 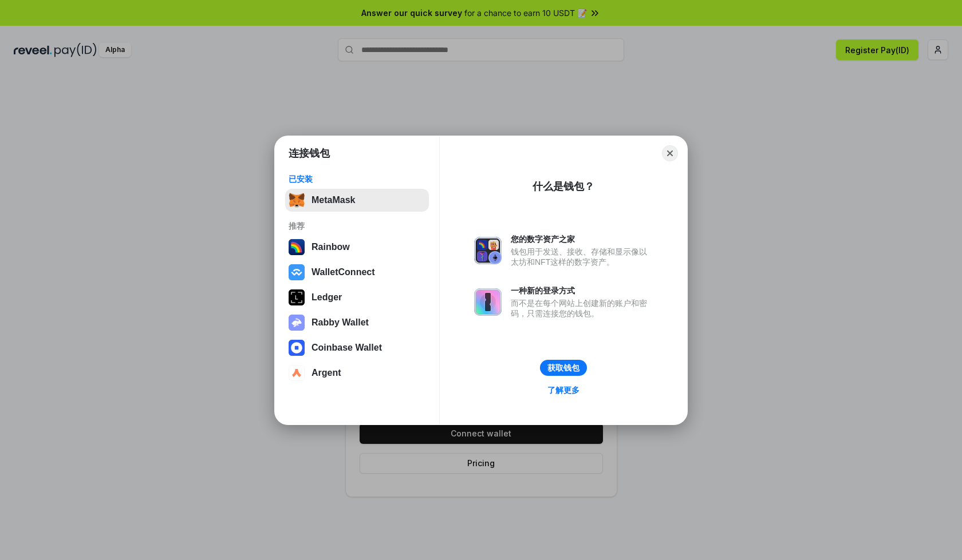 I want to click on div: 您的数字资产之家, so click(x=582, y=239).